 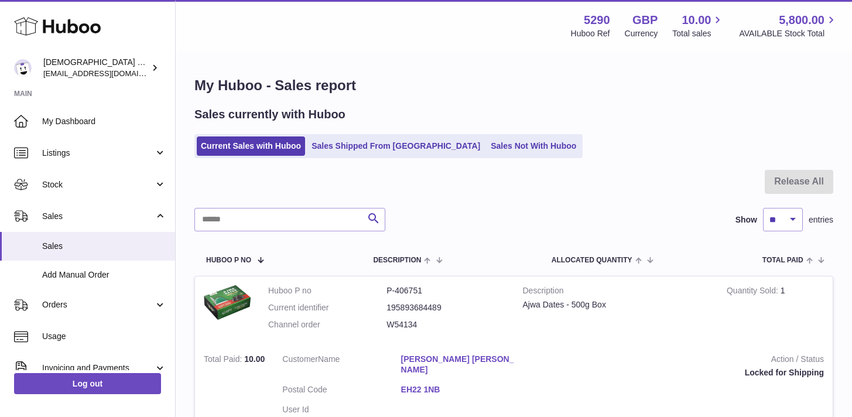 I want to click on div: Huboo Ref, so click(x=591, y=33).